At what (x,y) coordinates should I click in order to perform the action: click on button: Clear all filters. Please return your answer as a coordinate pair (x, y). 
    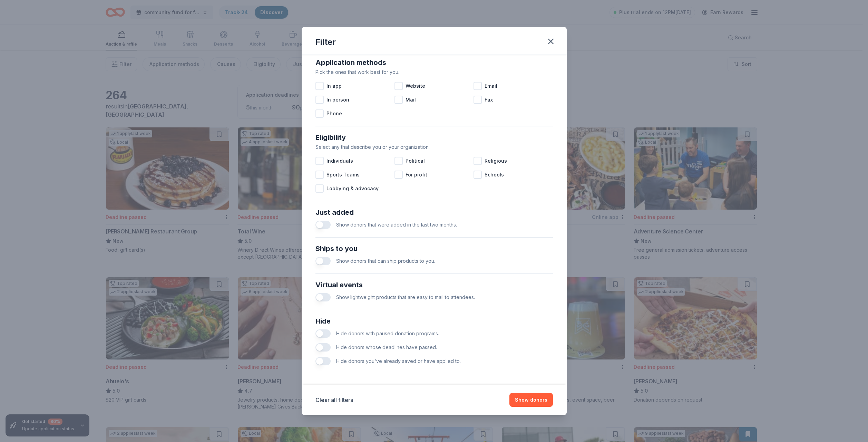
    Looking at the image, I should click on (334, 400).